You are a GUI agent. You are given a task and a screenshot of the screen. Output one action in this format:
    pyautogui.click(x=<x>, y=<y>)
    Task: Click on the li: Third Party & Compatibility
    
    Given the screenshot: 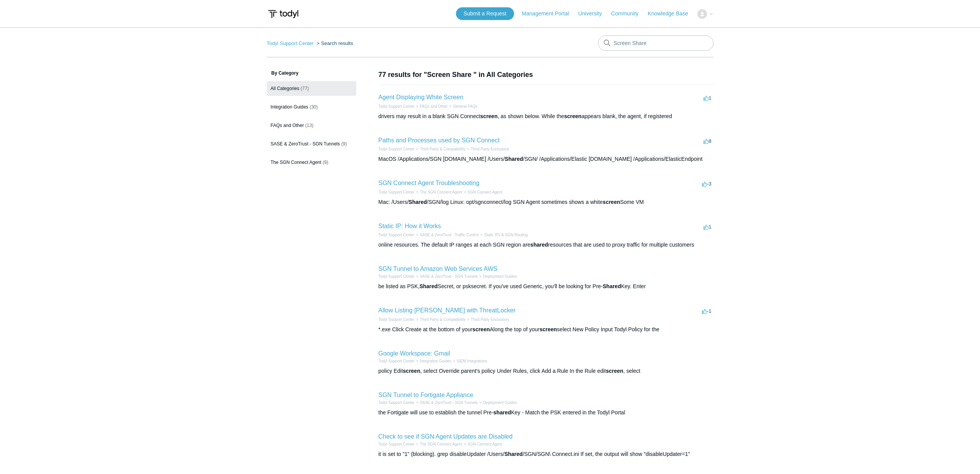 What is the action you would take?
    pyautogui.click(x=440, y=149)
    